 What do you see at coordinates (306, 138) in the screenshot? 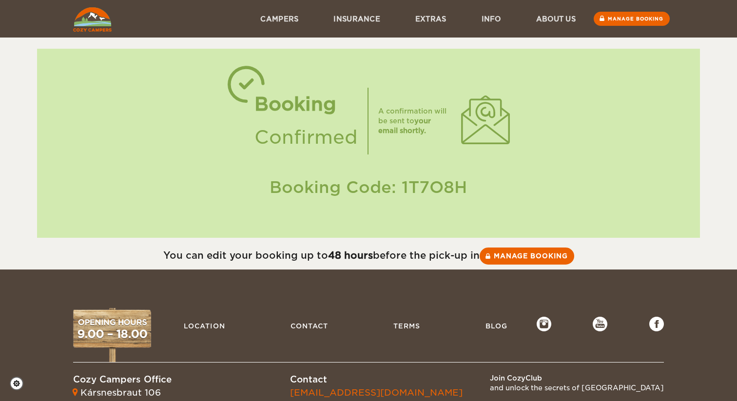
I see `div: Confirmed` at bounding box center [306, 138].